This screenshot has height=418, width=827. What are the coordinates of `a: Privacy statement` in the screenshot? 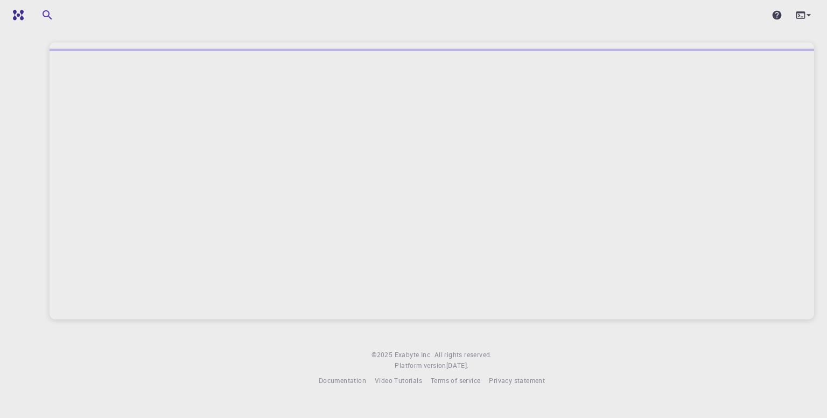 It's located at (517, 381).